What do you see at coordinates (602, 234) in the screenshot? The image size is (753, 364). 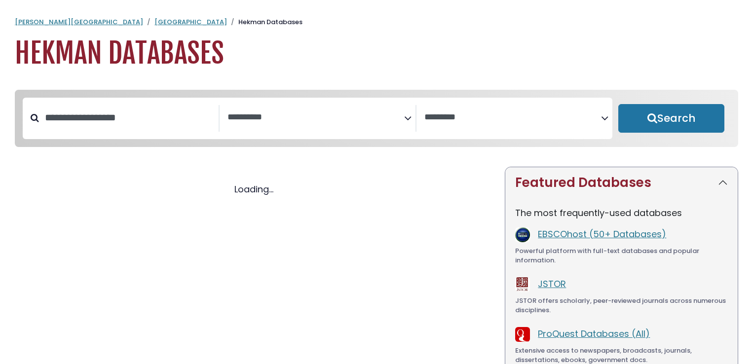 I see `a: EBSCOhost (50+ Databases)` at bounding box center [602, 234].